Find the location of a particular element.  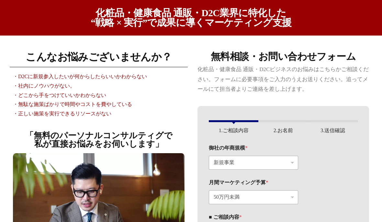

h2: 化粧品・健康食品 通販・D2C業界に特化した “戦略 × 実行”で成果に導くマーケティング支援 is located at coordinates (191, 18).